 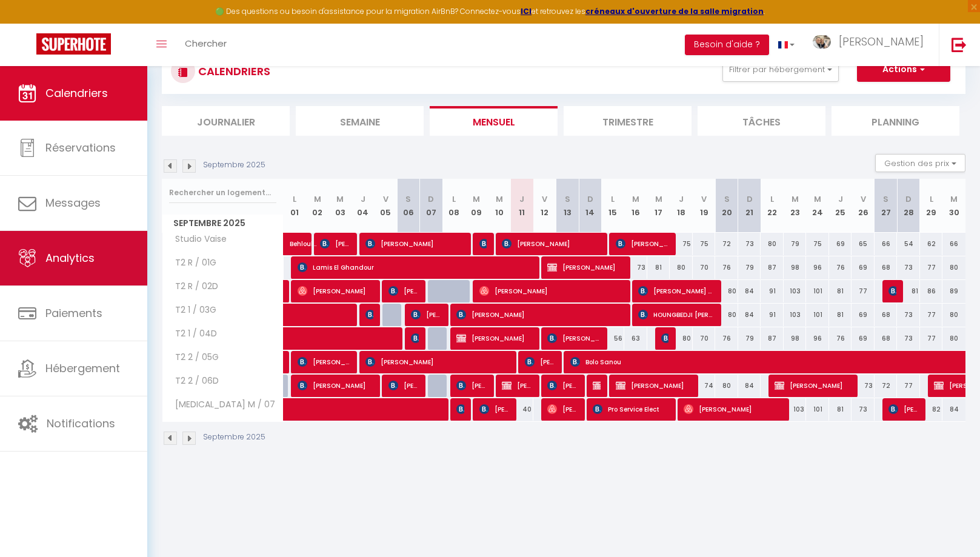 What do you see at coordinates (73, 202) in the screenshot?
I see `span: Messages` at bounding box center [73, 202].